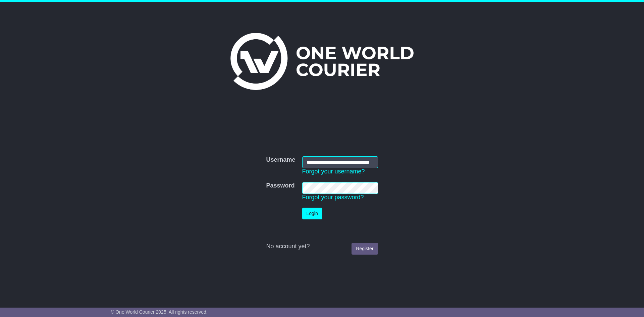 Image resolution: width=644 pixels, height=317 pixels. What do you see at coordinates (159, 312) in the screenshot?
I see `span: © One World Courier 2025. All rights reserved.` at bounding box center [159, 312].